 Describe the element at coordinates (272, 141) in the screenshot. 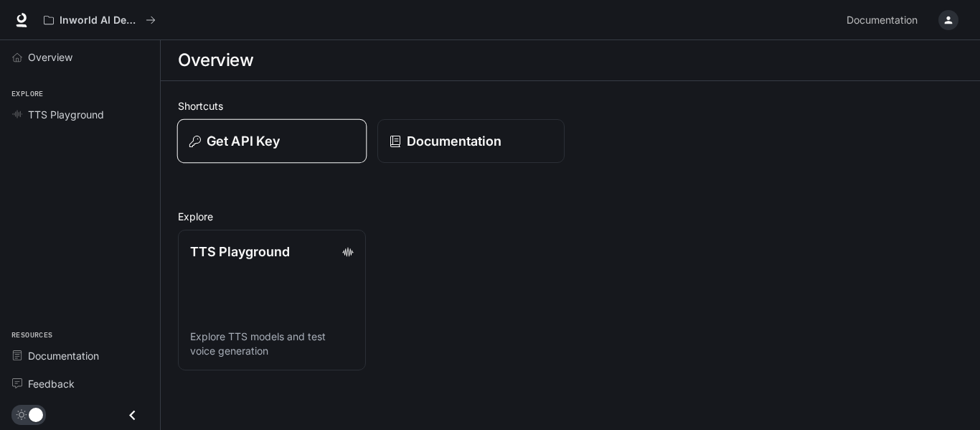

I see `button: Get API Key` at that location.